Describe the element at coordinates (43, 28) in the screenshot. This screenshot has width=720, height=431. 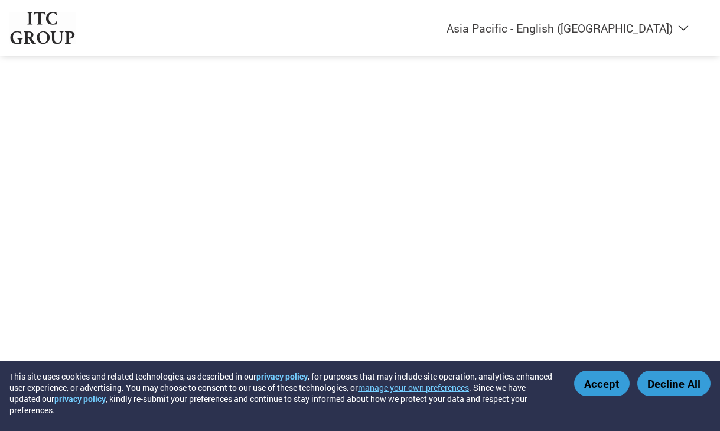
I see `img: ITC Group` at that location.